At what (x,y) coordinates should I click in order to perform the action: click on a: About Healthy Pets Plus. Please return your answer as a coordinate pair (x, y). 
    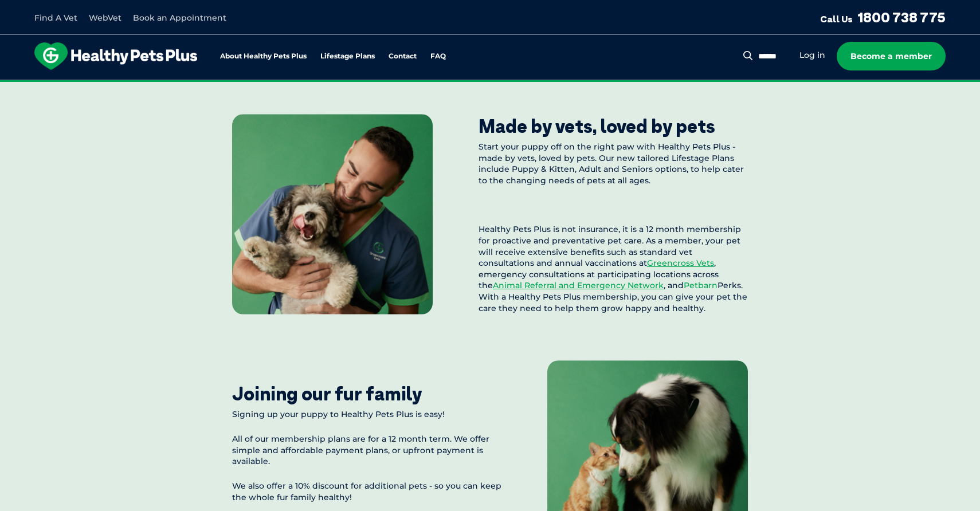
    Looking at the image, I should click on (263, 56).